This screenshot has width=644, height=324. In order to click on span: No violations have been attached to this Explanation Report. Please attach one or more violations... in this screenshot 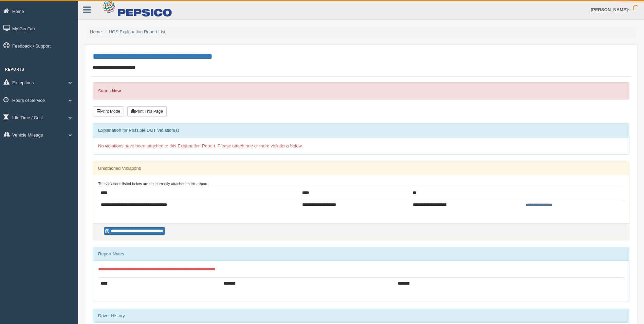, I will do `click(200, 146)`.